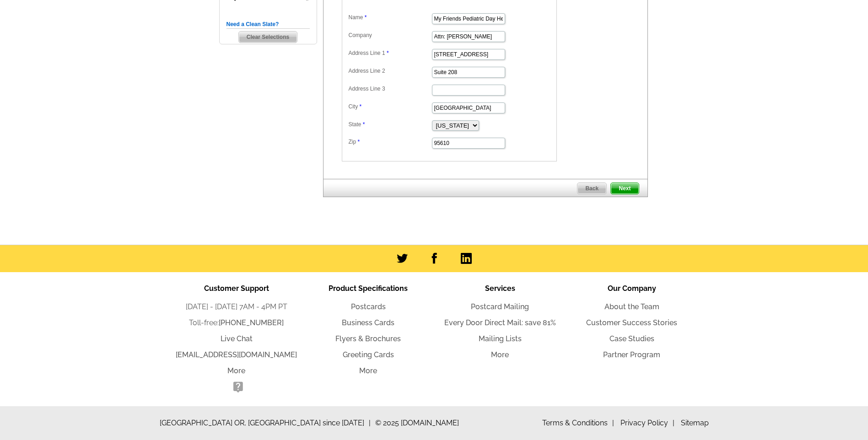 The height and width of the screenshot is (440, 868). Describe the element at coordinates (237, 323) in the screenshot. I see `li: Toll-free:` at that location.